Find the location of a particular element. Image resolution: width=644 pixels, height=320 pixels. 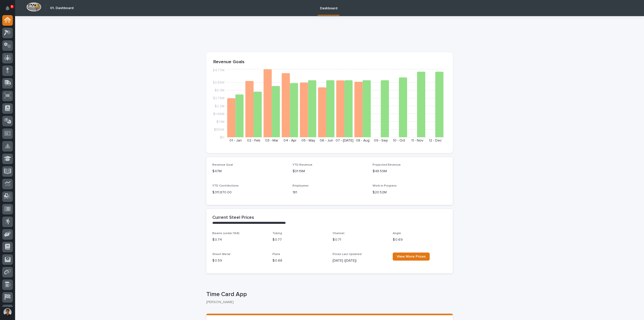

button: Notifications is located at coordinates (7, 8).